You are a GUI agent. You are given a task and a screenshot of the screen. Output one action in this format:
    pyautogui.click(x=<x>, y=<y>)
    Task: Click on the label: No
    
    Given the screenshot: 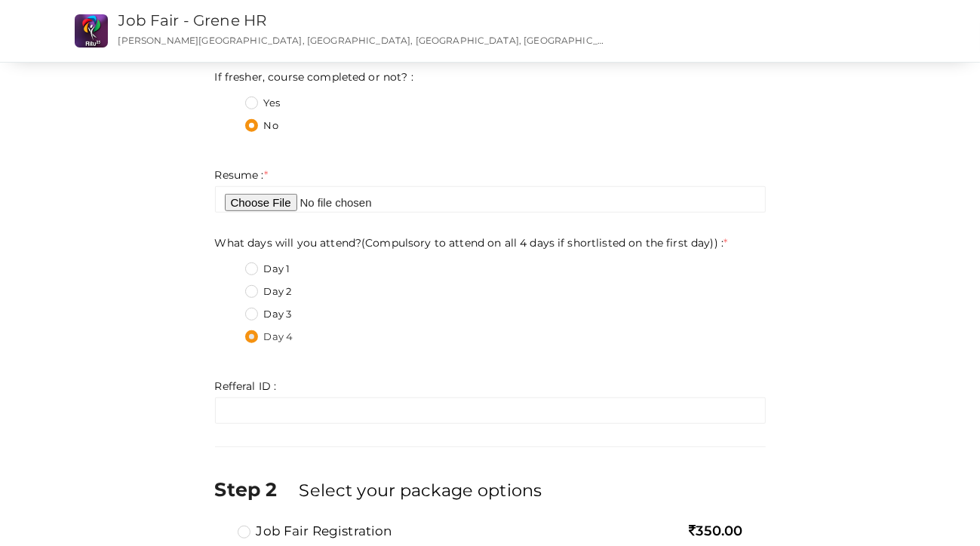 What is the action you would take?
    pyautogui.click(x=262, y=126)
    